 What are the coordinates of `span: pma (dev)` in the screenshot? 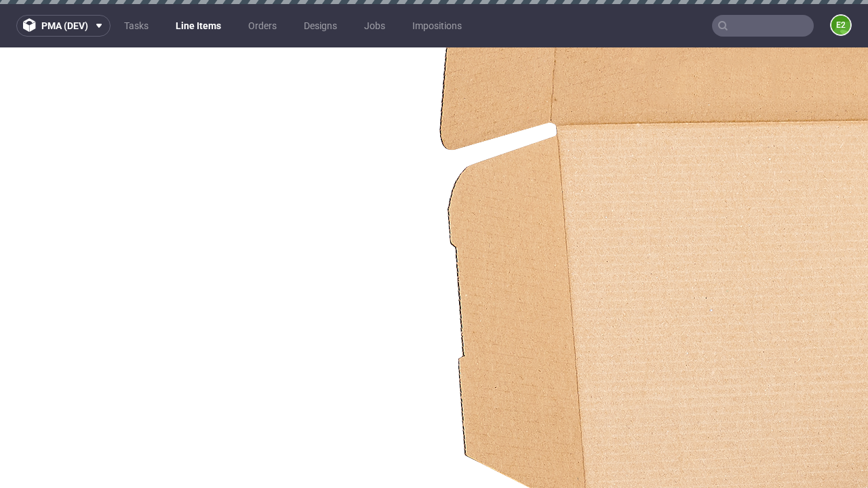 It's located at (65, 25).